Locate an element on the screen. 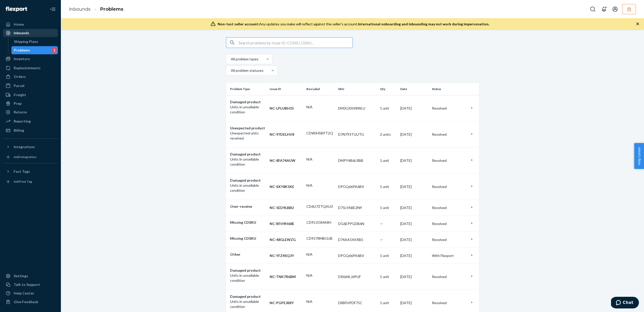 The image size is (644, 312). div: Settings is located at coordinates (21, 276).